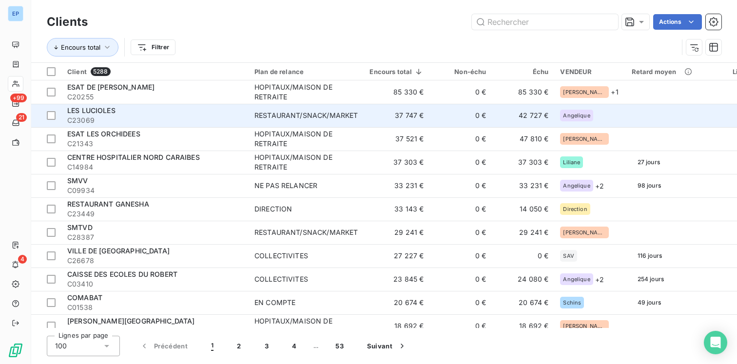  I want to click on button: 53, so click(339, 346).